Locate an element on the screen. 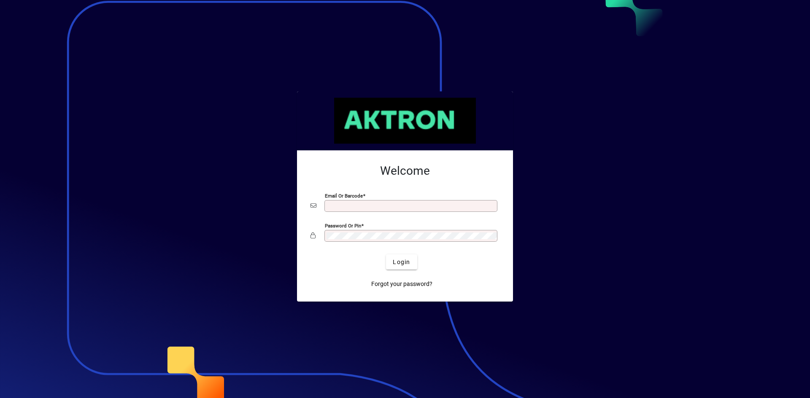 Image resolution: width=810 pixels, height=398 pixels. mat-label: Password or Pin is located at coordinates (343, 226).